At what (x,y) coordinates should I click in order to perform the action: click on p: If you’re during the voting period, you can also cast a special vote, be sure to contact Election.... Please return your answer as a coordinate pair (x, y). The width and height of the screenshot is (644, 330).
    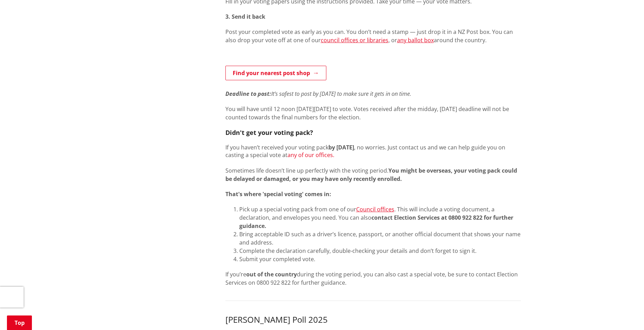
    Looking at the image, I should click on (373, 279).